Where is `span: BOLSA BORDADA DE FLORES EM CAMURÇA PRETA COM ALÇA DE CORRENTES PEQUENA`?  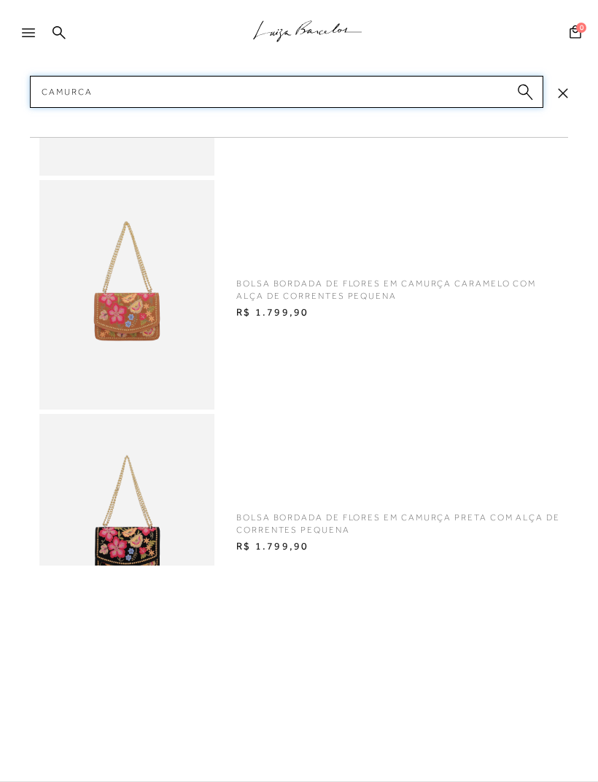
span: BOLSA BORDADA DE FLORES EM CAMURÇA PRETA COM ALÇA DE CORRENTES PEQUENA is located at coordinates (394, 518).